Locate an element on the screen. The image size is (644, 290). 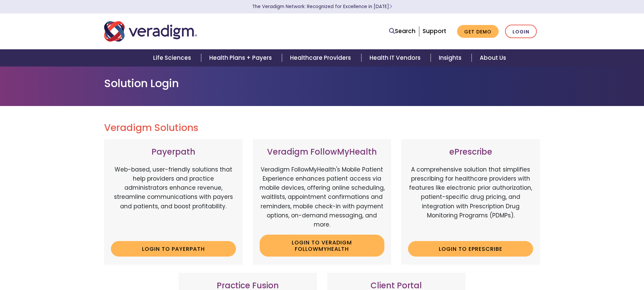
a: Health IT Vendors is located at coordinates (396, 58).